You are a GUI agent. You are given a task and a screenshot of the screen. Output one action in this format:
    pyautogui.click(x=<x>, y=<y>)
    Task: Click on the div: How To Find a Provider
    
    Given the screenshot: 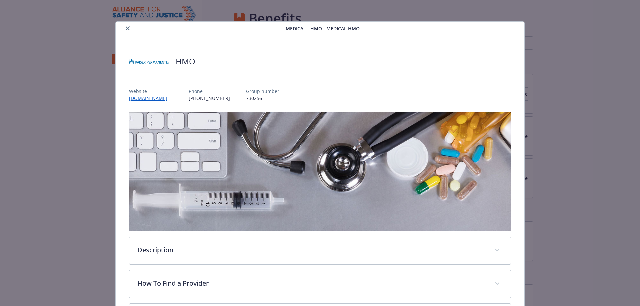 What is the action you would take?
    pyautogui.click(x=320, y=284)
    